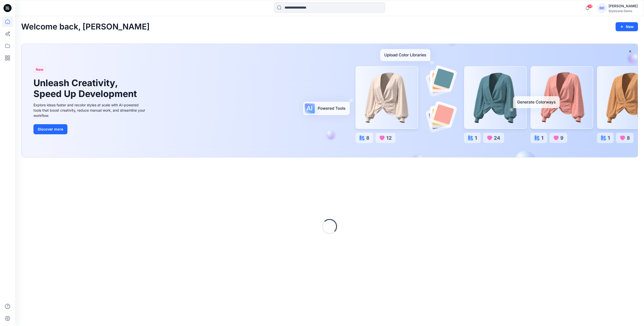 This screenshot has height=326, width=644. What do you see at coordinates (90, 129) in the screenshot?
I see `a: Discover more` at bounding box center [90, 129].